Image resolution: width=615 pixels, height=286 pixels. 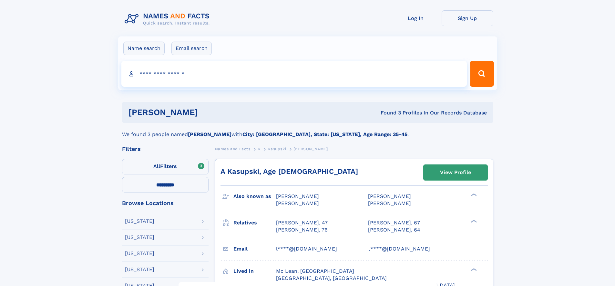 What do you see at coordinates (388, 113) in the screenshot?
I see `div: Found 3 Profiles In Our Records Database` at bounding box center [388, 113].